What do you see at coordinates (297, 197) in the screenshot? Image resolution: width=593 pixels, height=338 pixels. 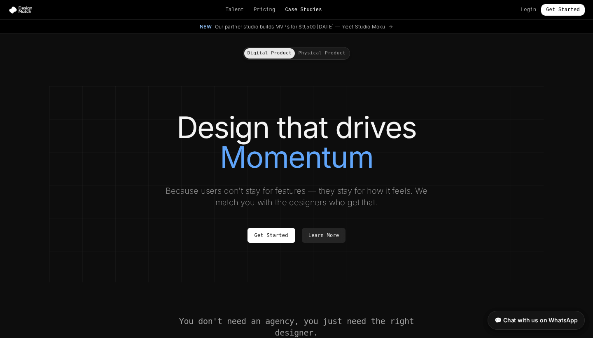 I see `p: Because users don't stay for features — they stay for how it feels. We match you with the designe...` at bounding box center [297, 197].